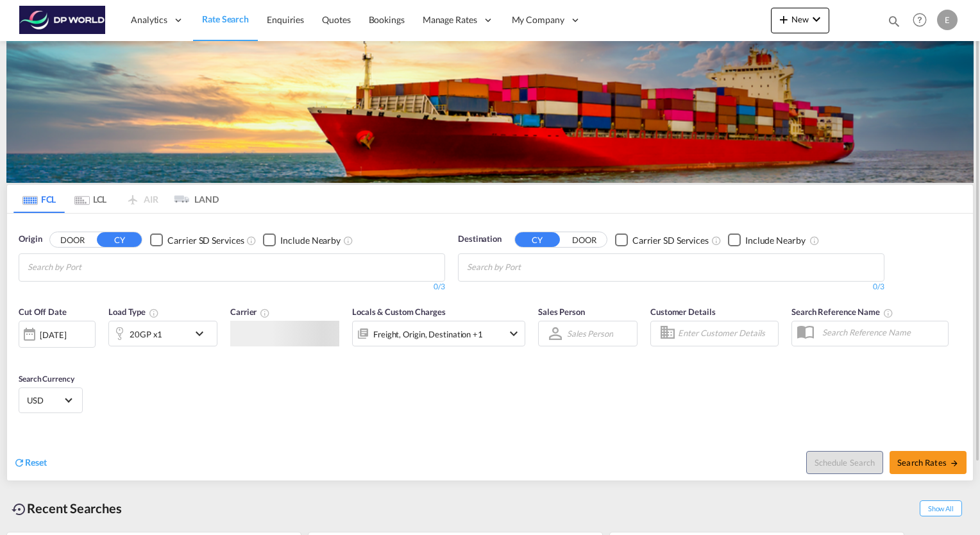 Image resolution: width=980 pixels, height=535 pixels. What do you see at coordinates (265, 313) in the screenshot?
I see `md-icon: The selected Trucker/Carrierwill be displayed in the rate results If the rates are from another f...` at bounding box center [265, 313].